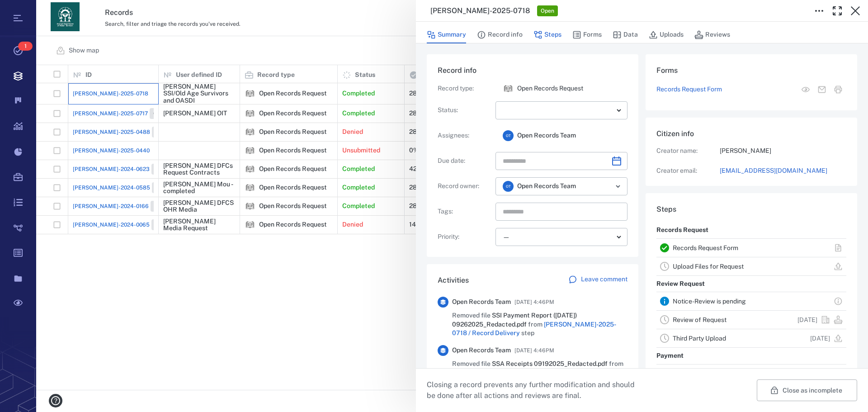  I want to click on h6: Forms, so click(752, 71).